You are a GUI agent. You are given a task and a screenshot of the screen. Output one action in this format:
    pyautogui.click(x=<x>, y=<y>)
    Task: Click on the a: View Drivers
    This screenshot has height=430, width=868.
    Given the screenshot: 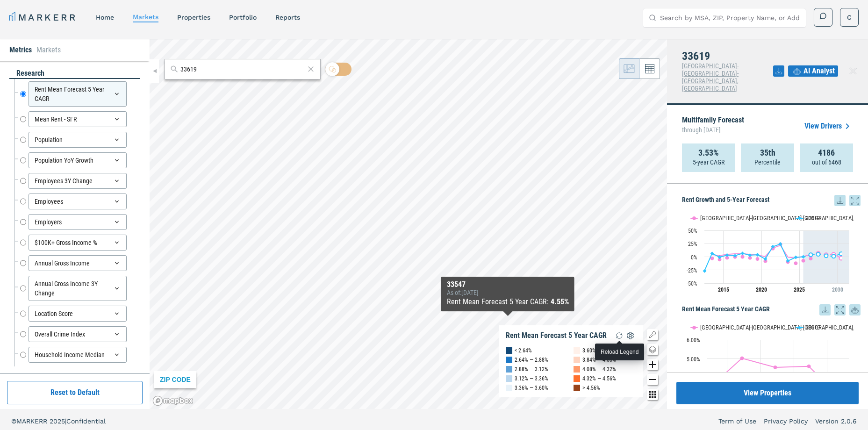 What is the action you would take?
    pyautogui.click(x=829, y=127)
    